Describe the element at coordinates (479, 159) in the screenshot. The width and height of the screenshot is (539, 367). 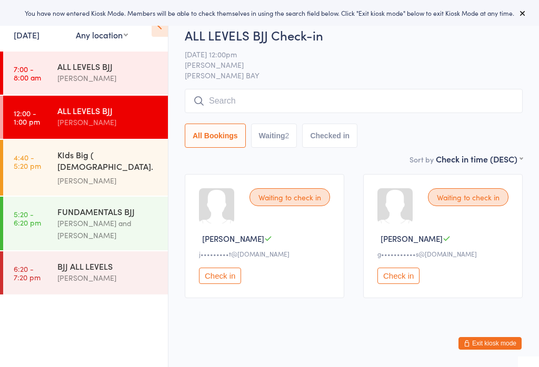
I see `div: Check in time (DESC)` at that location.